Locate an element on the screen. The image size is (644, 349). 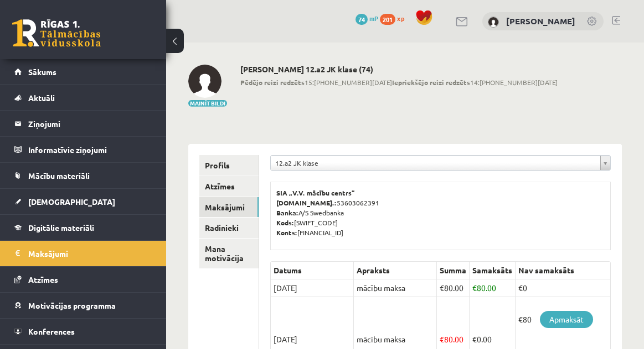
legend: Ziņojumi is located at coordinates (90, 124).